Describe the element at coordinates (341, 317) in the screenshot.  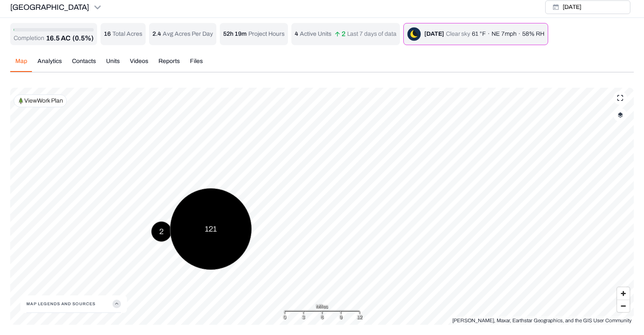
I see `div: 9` at that location.